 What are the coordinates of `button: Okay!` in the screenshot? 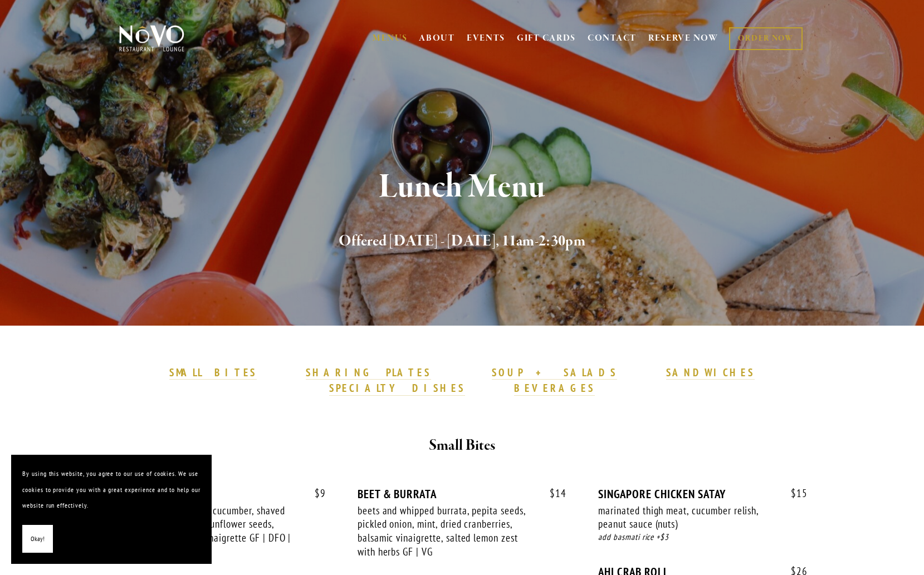 It's located at (38, 539).